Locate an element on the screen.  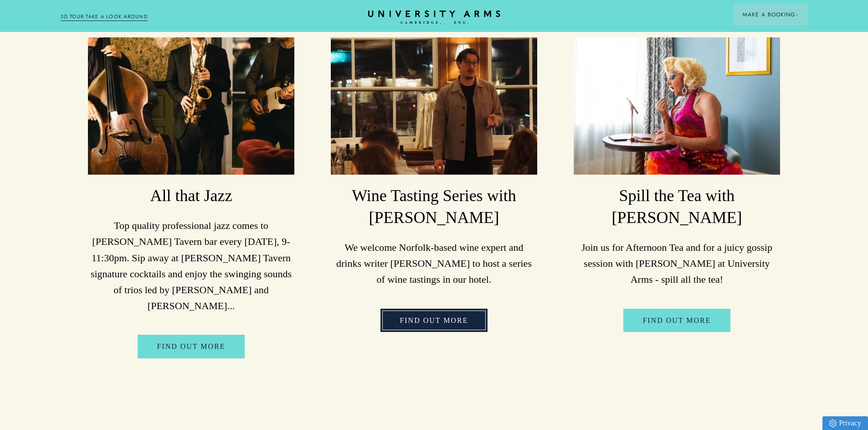
a: FIND OUT MORE is located at coordinates (676, 320).